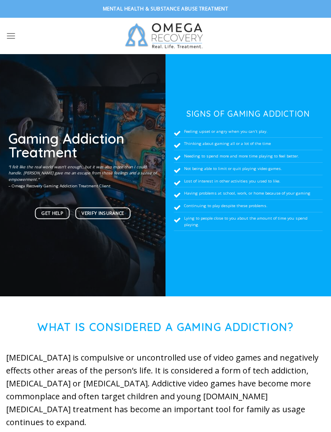  Describe the element at coordinates (166, 327) in the screenshot. I see `h1: What is Considered a Gaming Addiction?` at that location.